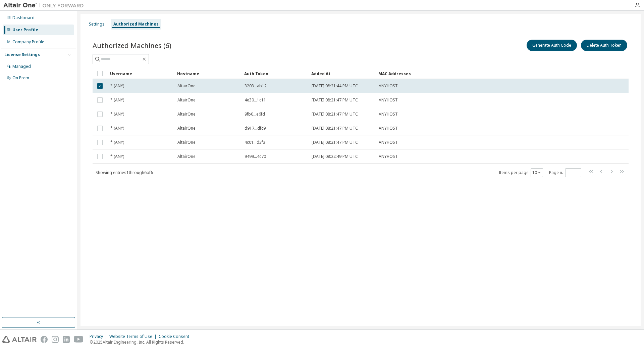 The width and height of the screenshot is (644, 349). Describe the element at coordinates (255, 114) in the screenshot. I see `span: 9fb0...e6fd` at that location.